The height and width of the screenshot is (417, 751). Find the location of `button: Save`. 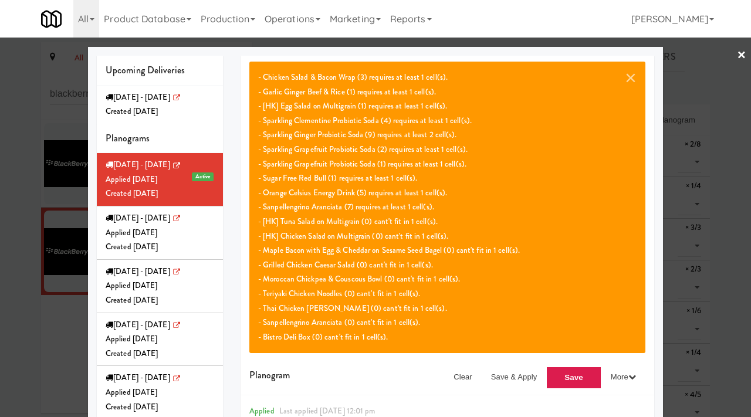

button: Save is located at coordinates (574, 378).